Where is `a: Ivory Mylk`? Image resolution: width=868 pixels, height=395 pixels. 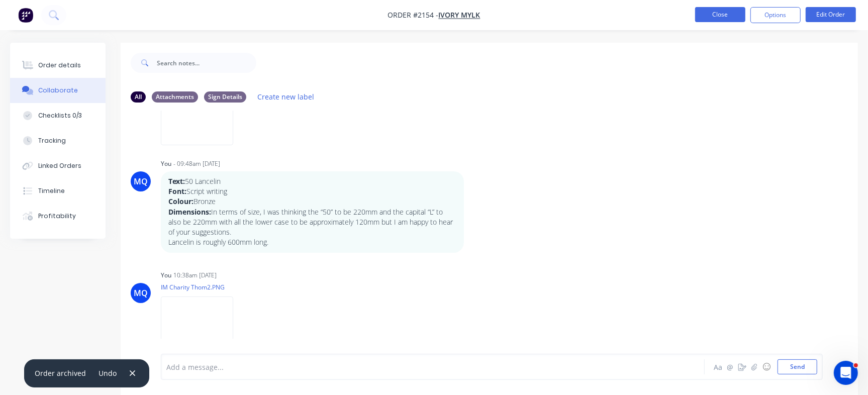 a: Ivory Mylk is located at coordinates (460, 15).